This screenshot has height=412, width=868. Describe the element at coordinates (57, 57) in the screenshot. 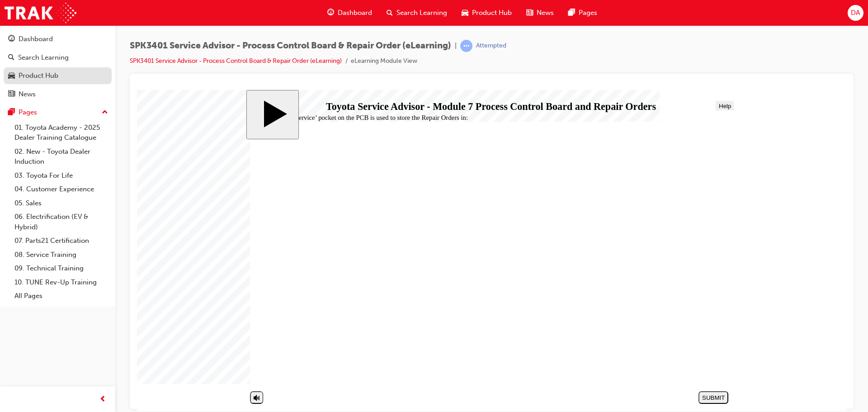

I see `a: Search Learning` at that location.